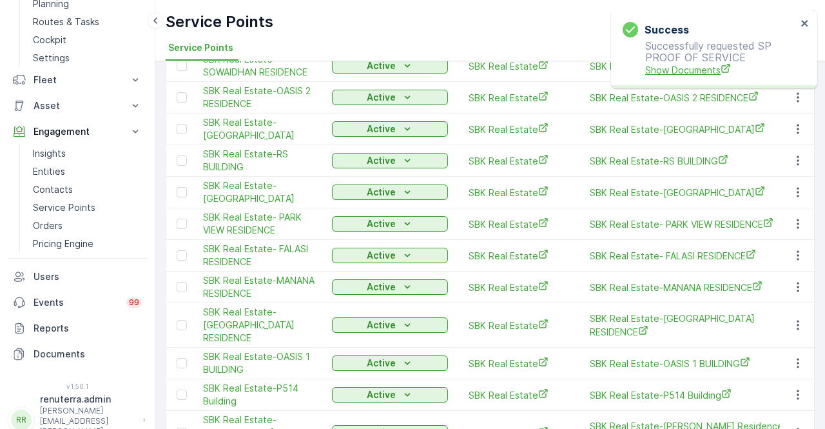  Describe the element at coordinates (77, 328) in the screenshot. I see `a: Reports` at that location.